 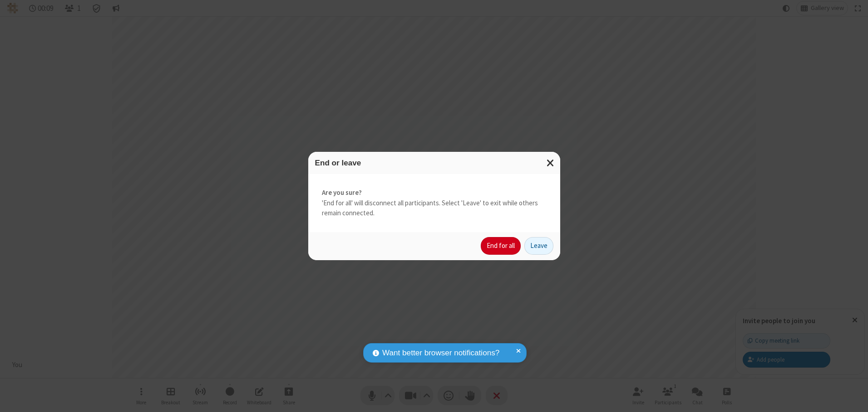 What do you see at coordinates (538, 246) in the screenshot?
I see `button: Leave` at bounding box center [538, 246].